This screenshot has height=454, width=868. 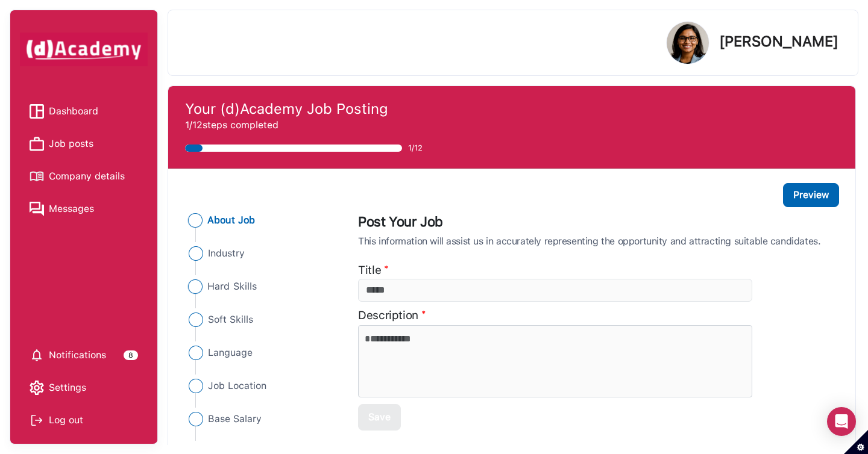 I want to click on span: Base Salary, so click(x=234, y=419).